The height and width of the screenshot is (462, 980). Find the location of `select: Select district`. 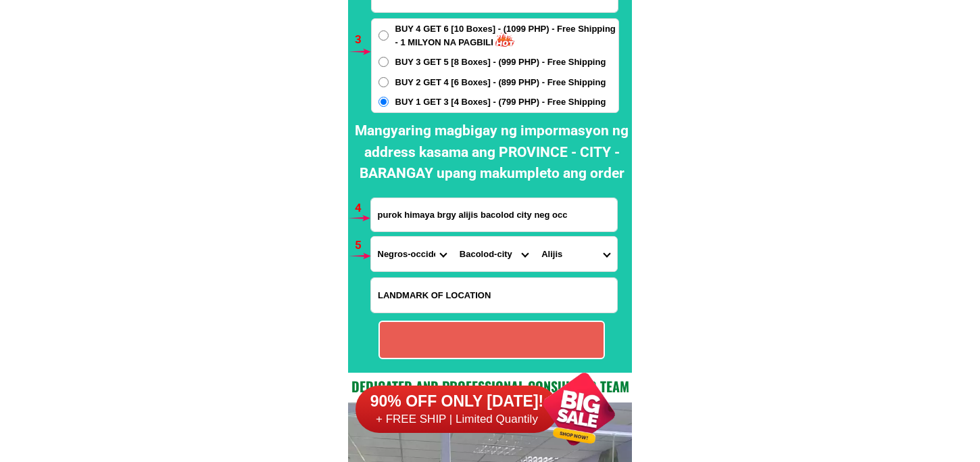

select: Select district is located at coordinates (494, 253).